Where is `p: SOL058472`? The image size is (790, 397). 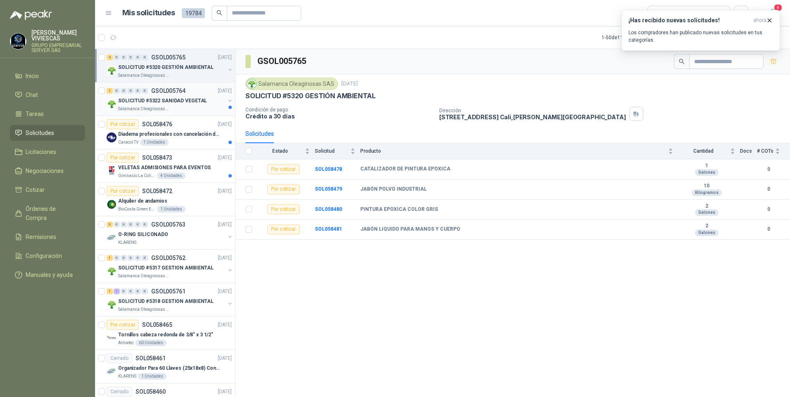 p: SOL058472 is located at coordinates (157, 191).